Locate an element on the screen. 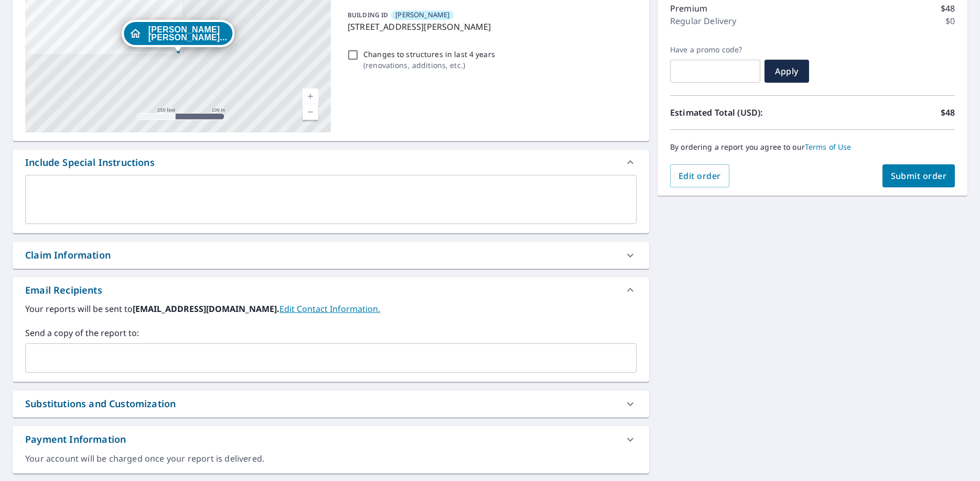  p: Premium is located at coordinates (689, 8).